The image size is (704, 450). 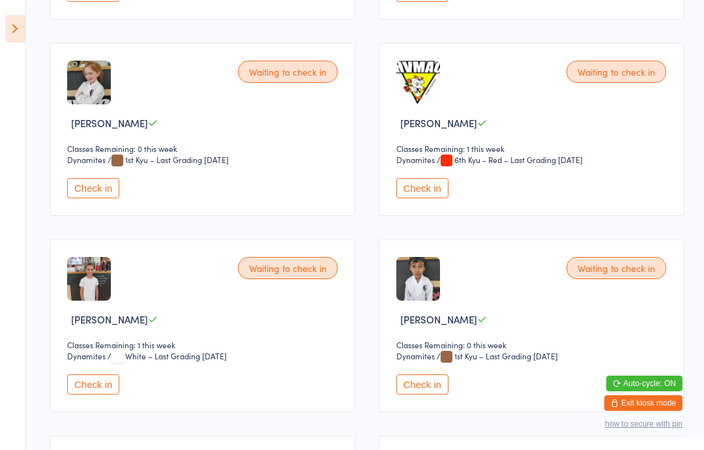 I want to click on img: image1683011111.png, so click(x=418, y=278).